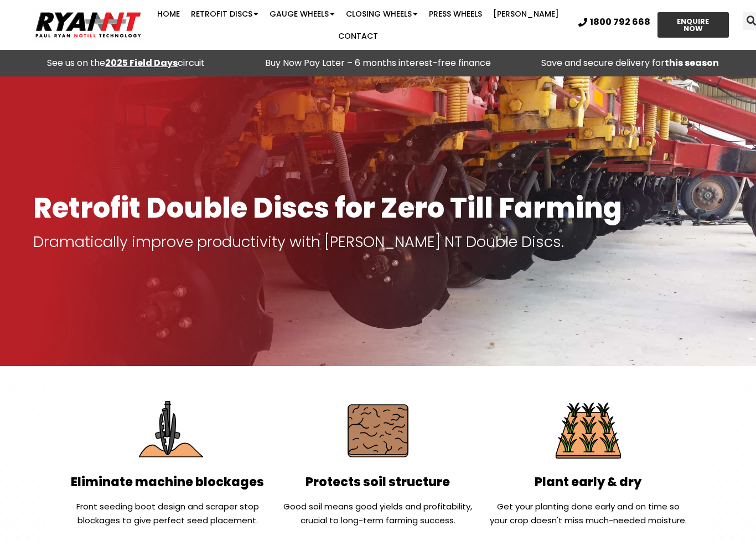 The image size is (756, 541). I want to click on p: Good soil means good yields and profitability, crucial to long-term farming success., so click(378, 513).